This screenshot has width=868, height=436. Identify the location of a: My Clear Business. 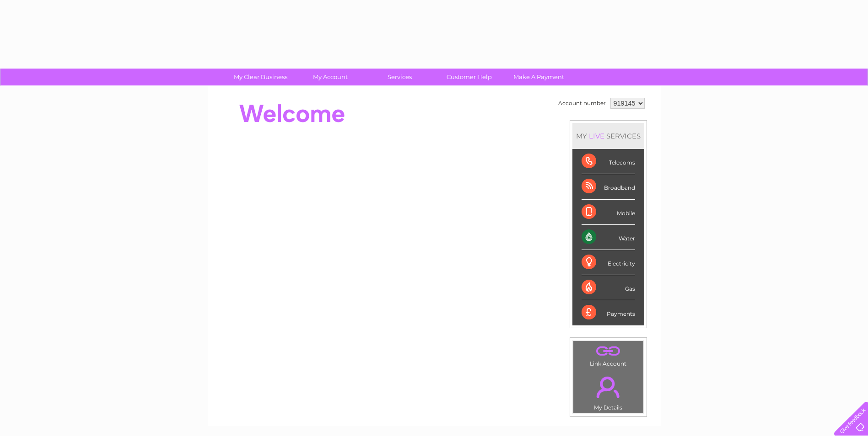
(260, 77).